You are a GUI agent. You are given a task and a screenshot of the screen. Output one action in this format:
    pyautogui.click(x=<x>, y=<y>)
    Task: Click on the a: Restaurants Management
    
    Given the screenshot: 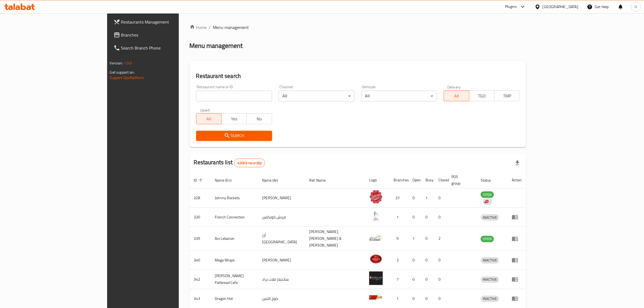 What is the action you would take?
    pyautogui.click(x=162, y=22)
    